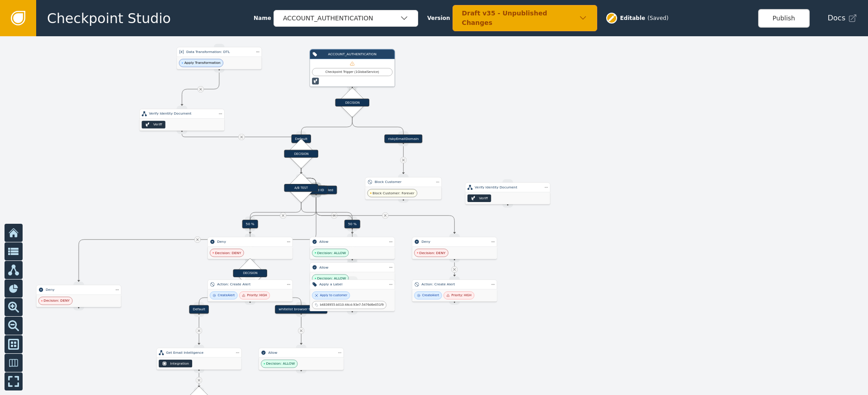 The image size is (868, 395). I want to click on div: Block Customer, so click(403, 182).